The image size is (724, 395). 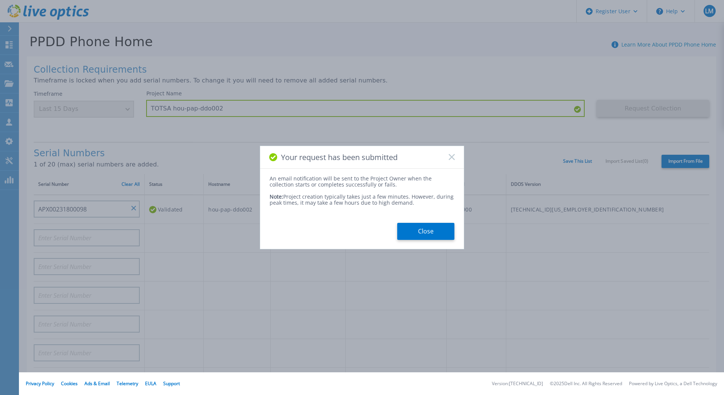 What do you see at coordinates (40, 384) in the screenshot?
I see `a: Privacy Policy` at bounding box center [40, 384].